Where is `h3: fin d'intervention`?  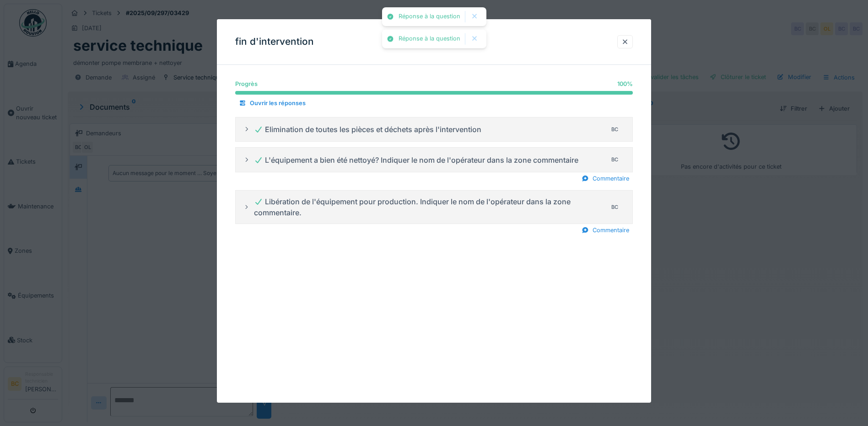
h3: fin d'intervention is located at coordinates (275, 42).